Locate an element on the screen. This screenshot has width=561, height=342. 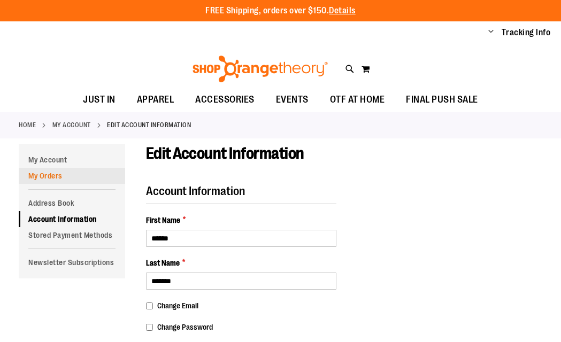
a: Address Book is located at coordinates (72, 203).